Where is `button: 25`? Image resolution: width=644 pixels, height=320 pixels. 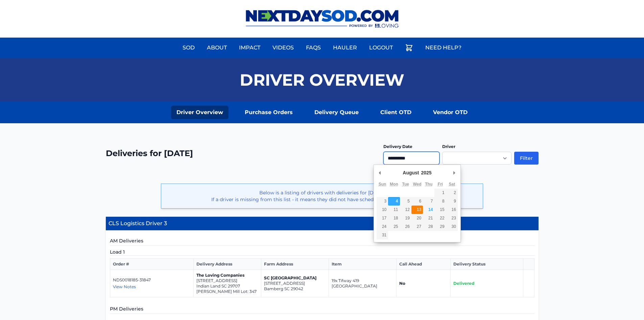
button: 25 is located at coordinates (394, 227).